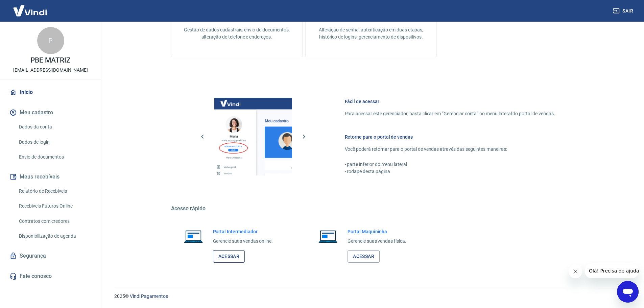 The height and width of the screenshot is (308, 644). I want to click on a: Envio de documentos, so click(54, 157).